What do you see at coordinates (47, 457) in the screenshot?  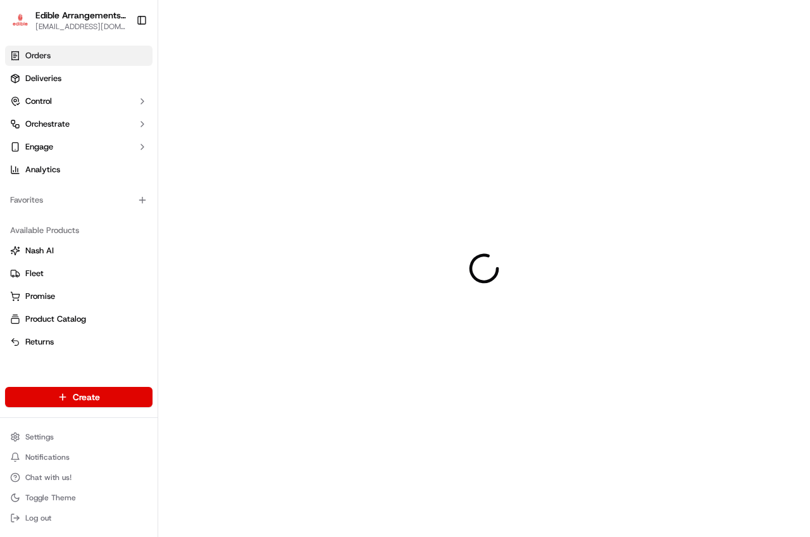 I see `span: Notifications` at bounding box center [47, 457].